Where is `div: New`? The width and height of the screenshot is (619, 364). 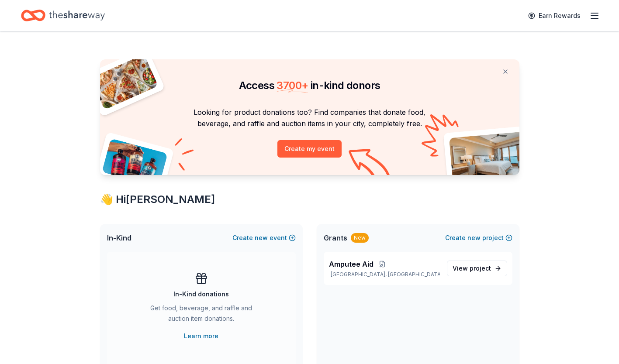 div: New is located at coordinates (359, 238).